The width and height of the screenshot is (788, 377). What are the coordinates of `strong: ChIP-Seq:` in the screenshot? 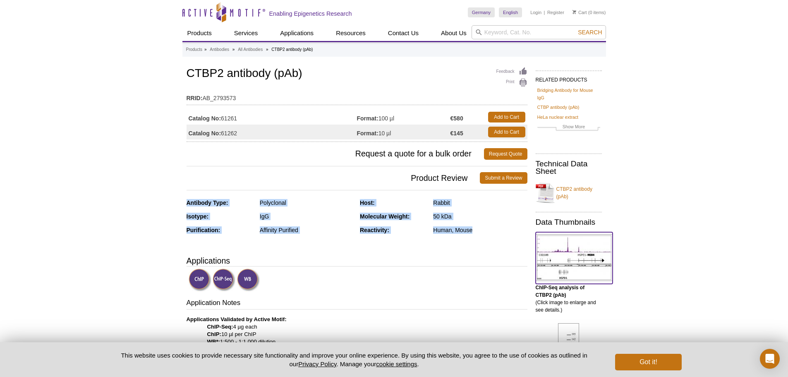 It's located at (220, 326).